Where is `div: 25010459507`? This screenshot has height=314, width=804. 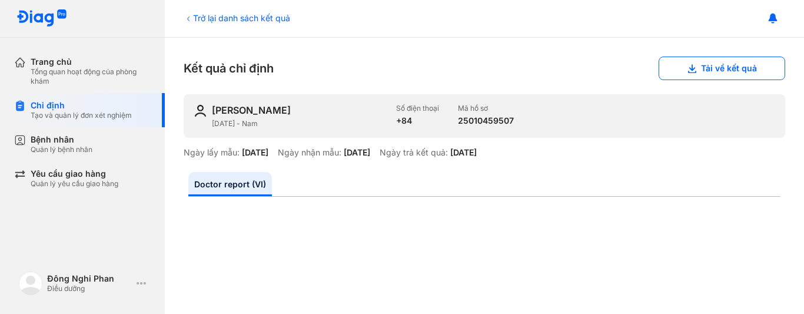
div: 25010459507 is located at coordinates (486, 121).